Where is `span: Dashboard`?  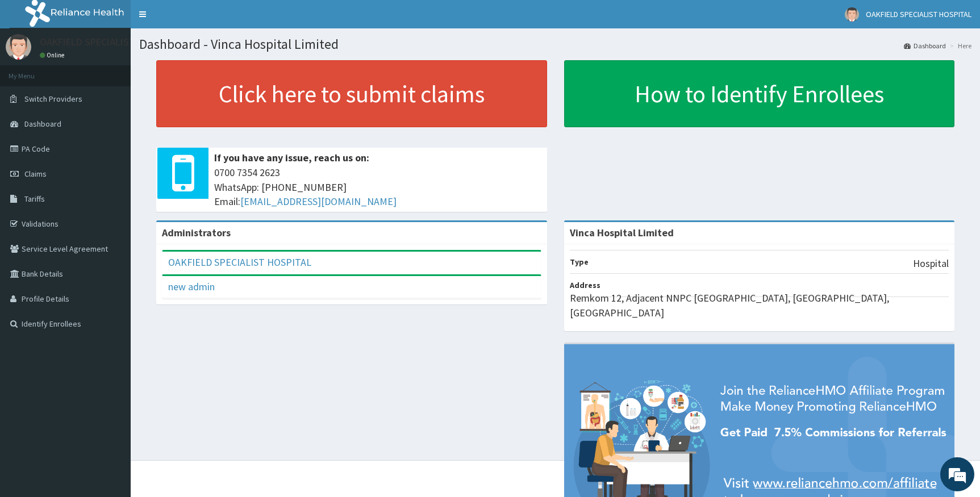 span: Dashboard is located at coordinates (42, 124).